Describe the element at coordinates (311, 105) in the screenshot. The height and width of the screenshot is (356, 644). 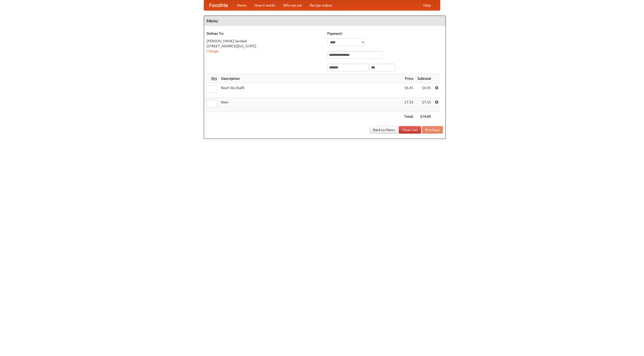
I see `td: Beer` at that location.